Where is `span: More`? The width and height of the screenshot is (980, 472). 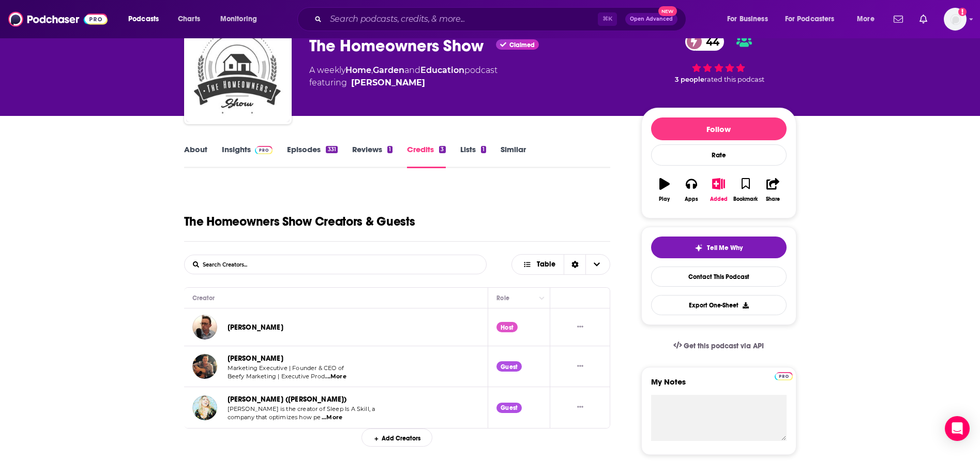 span: More is located at coordinates (866, 19).